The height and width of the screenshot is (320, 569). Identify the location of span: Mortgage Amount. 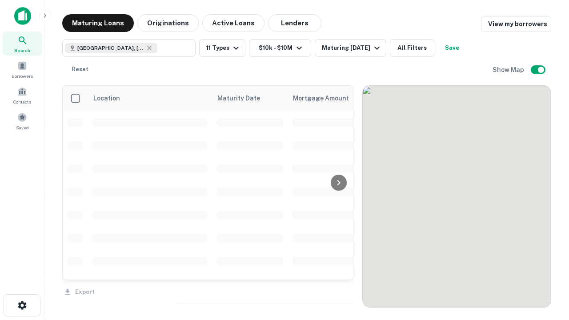
(327, 98).